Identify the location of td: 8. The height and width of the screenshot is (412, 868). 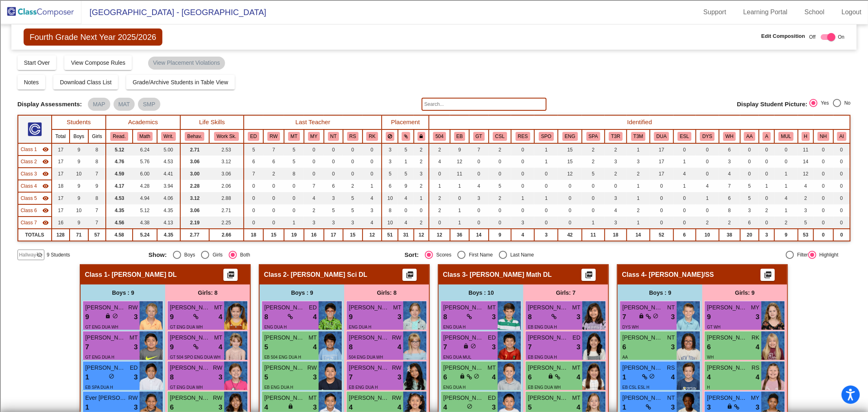
(97, 149).